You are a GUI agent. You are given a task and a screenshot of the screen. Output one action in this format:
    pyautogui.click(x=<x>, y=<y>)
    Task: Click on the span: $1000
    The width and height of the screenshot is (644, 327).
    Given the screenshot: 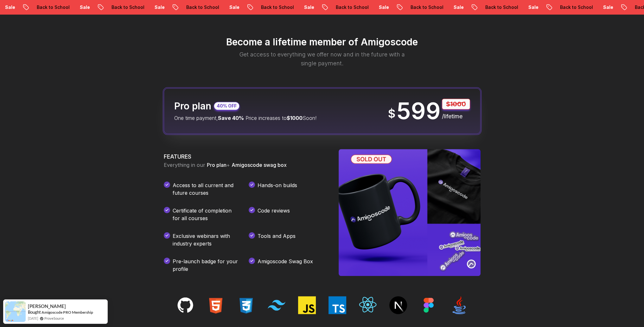 What is the action you would take?
    pyautogui.click(x=295, y=118)
    